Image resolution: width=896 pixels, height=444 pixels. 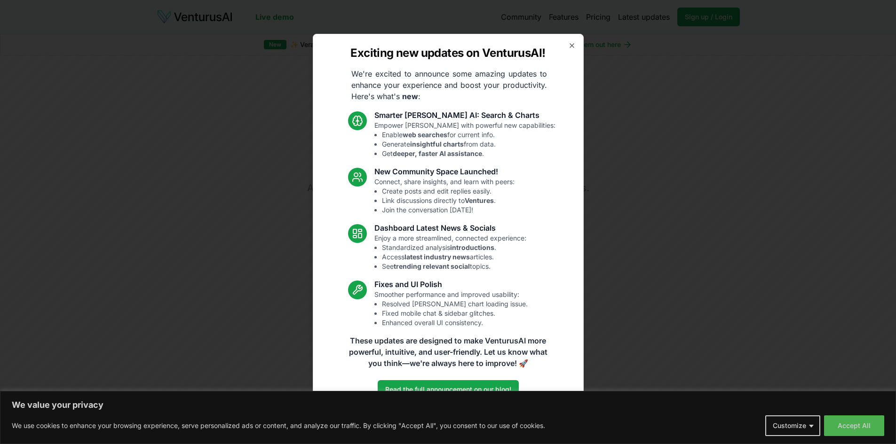 I want to click on p: These updates are designed to make VenturusAI more powerful, intuitive, and user-friendly. Let us..., so click(x=448, y=352).